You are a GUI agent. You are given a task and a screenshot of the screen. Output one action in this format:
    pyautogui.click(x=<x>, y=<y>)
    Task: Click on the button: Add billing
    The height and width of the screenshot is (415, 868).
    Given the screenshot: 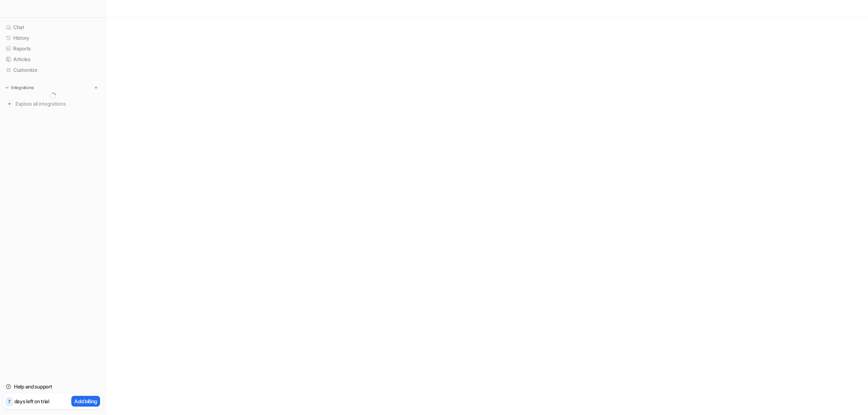 What is the action you would take?
    pyautogui.click(x=86, y=401)
    